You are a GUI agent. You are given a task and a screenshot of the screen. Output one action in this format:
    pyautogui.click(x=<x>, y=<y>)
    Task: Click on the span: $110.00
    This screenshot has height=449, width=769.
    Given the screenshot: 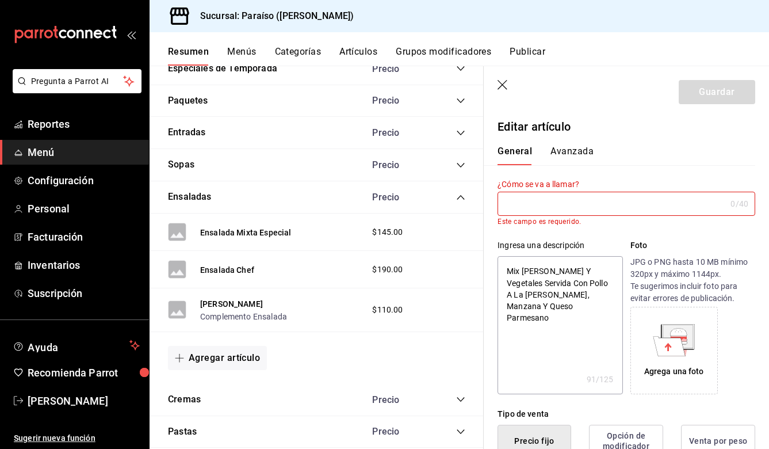 What is the action you would take?
    pyautogui.click(x=387, y=310)
    